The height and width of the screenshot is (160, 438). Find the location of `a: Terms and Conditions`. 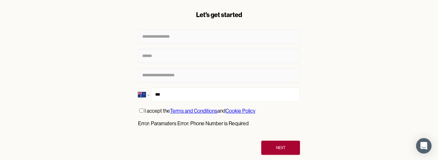

a: Terms and Conditions is located at coordinates (193, 111).